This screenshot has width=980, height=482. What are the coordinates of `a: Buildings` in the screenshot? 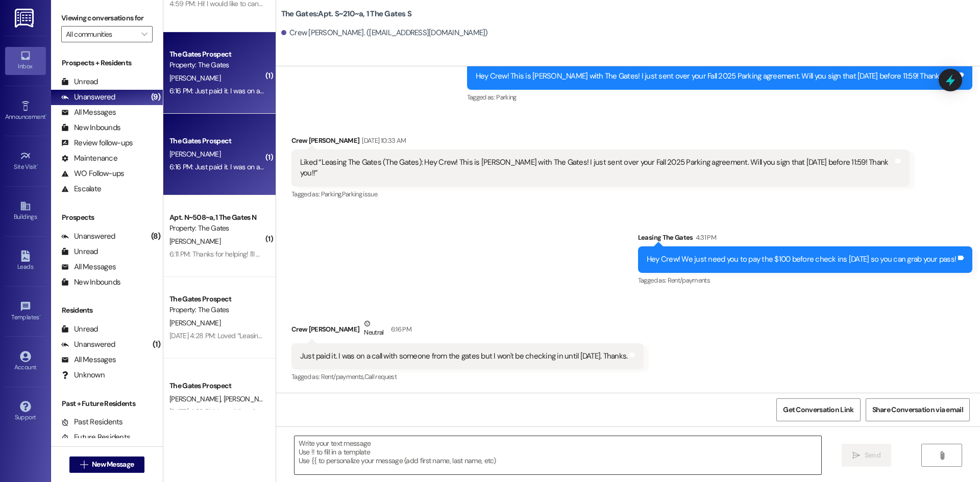 It's located at (25, 211).